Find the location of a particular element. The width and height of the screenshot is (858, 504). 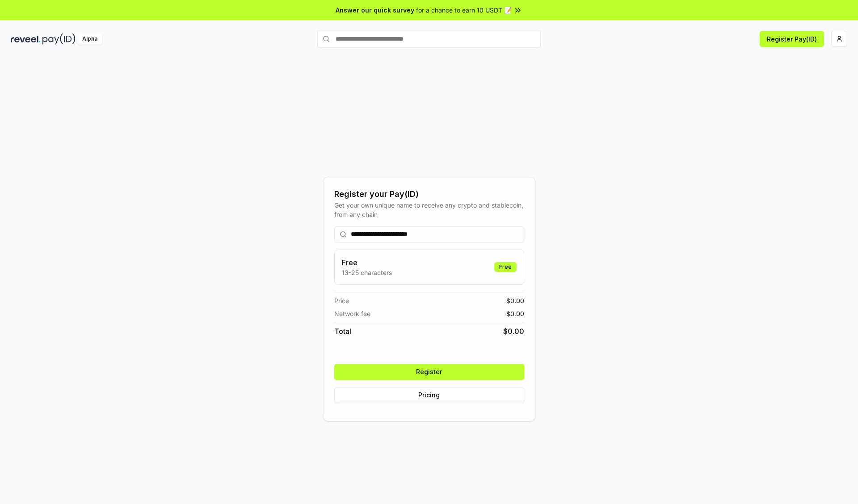

span: Answer our quick survey is located at coordinates (375, 10).